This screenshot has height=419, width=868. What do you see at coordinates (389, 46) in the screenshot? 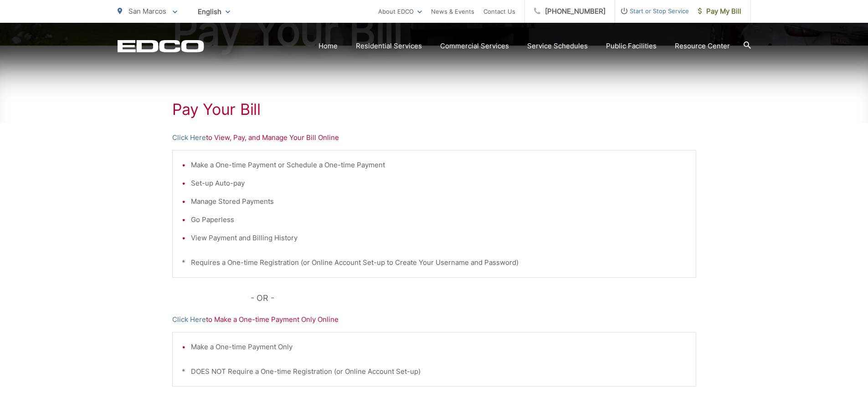
I see `a: Residential Services` at bounding box center [389, 46].